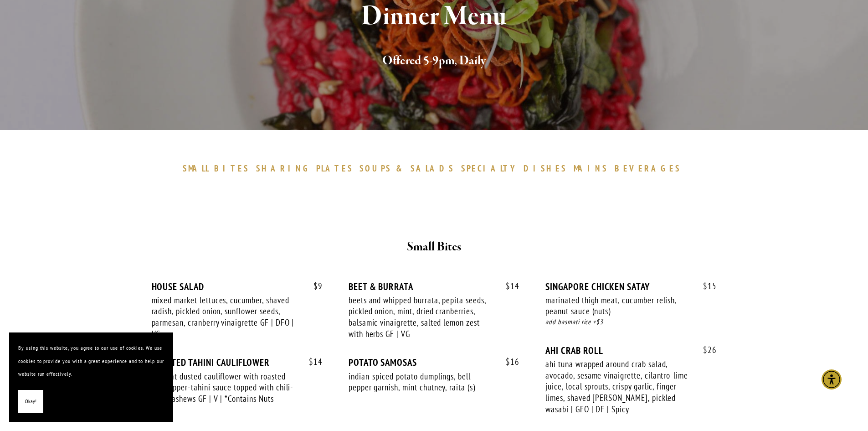 The image size is (868, 431). What do you see at coordinates (590, 168) in the screenshot?
I see `span: MAINS` at bounding box center [590, 168].